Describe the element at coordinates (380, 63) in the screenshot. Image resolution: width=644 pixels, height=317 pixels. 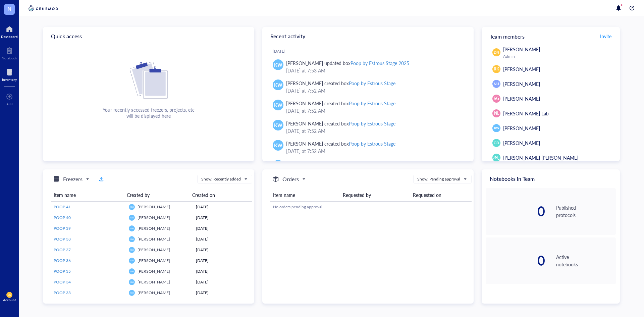
I see `div: Poop by Estrous Stage 2025` at that location.